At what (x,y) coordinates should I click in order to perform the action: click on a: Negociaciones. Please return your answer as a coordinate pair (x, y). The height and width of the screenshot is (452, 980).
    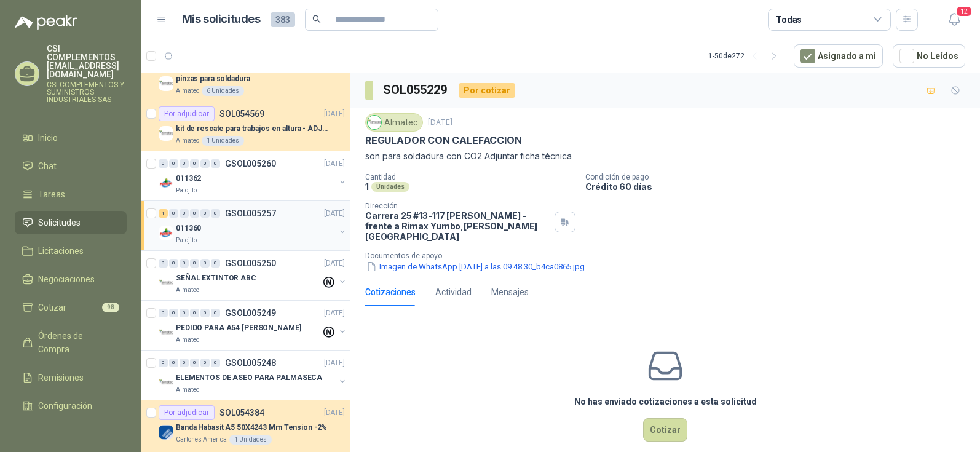
    Looking at the image, I should click on (71, 279).